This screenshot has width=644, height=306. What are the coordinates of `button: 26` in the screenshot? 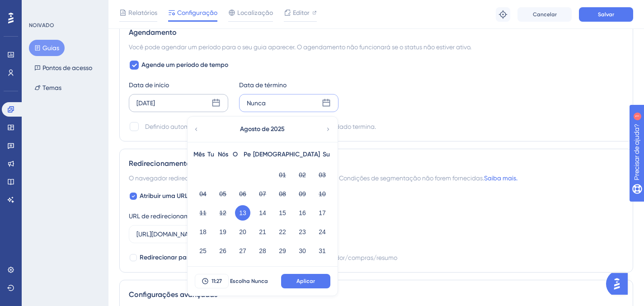 It's located at (223, 251).